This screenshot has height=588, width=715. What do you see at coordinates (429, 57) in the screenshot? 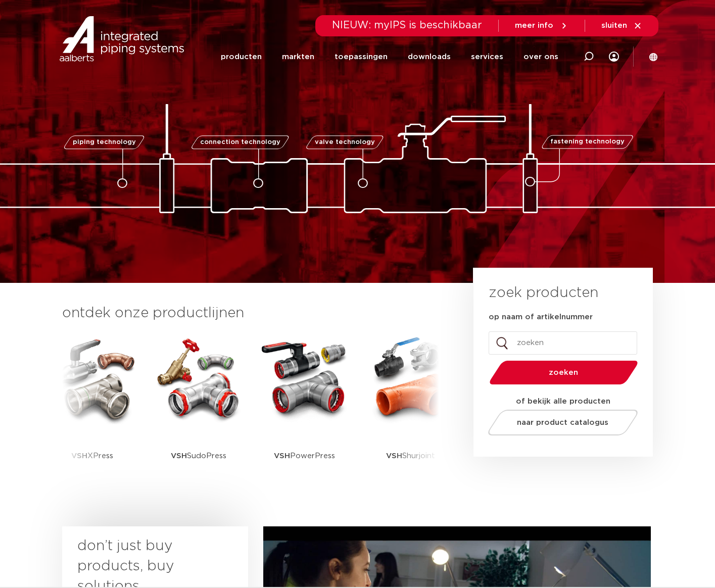
I see `a: downloads` at bounding box center [429, 57].